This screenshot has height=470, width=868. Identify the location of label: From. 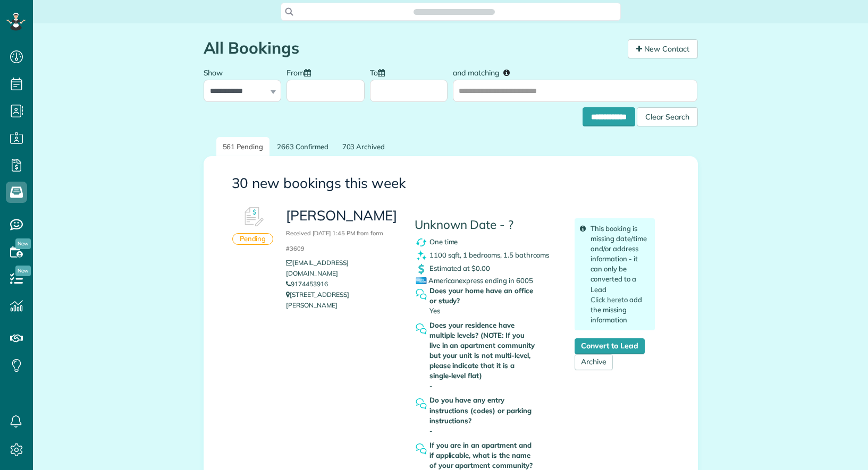
(301, 71).